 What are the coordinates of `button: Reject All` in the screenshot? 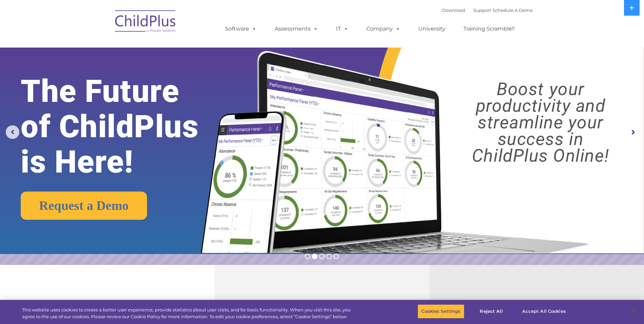 It's located at (491, 311).